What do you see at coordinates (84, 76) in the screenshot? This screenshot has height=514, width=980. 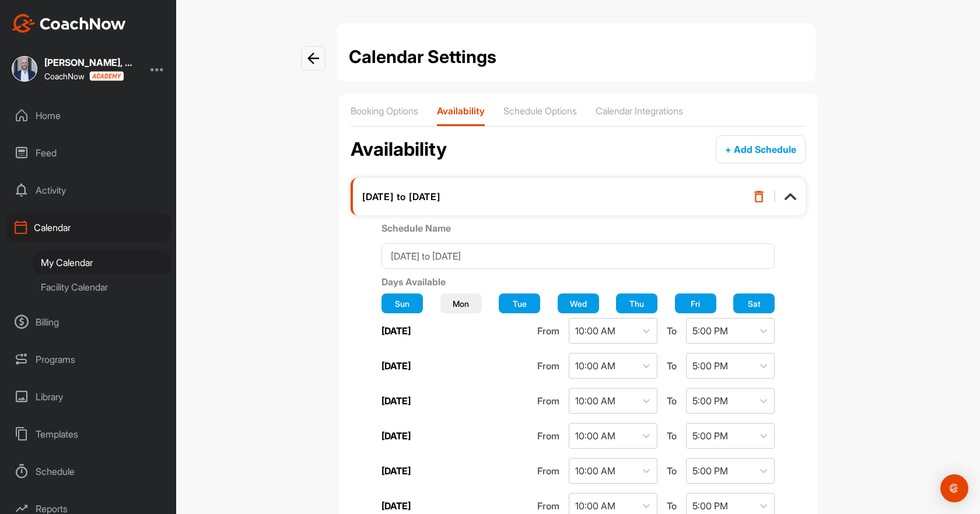 I see `div: CoachNow` at bounding box center [84, 76].